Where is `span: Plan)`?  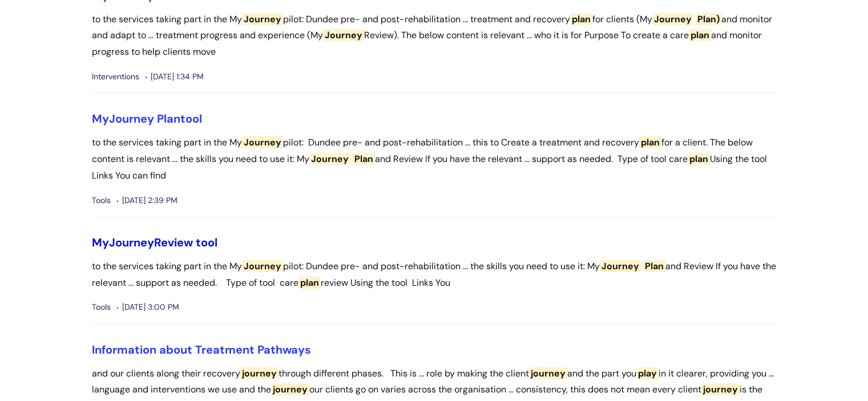 span: Plan) is located at coordinates (708, 19).